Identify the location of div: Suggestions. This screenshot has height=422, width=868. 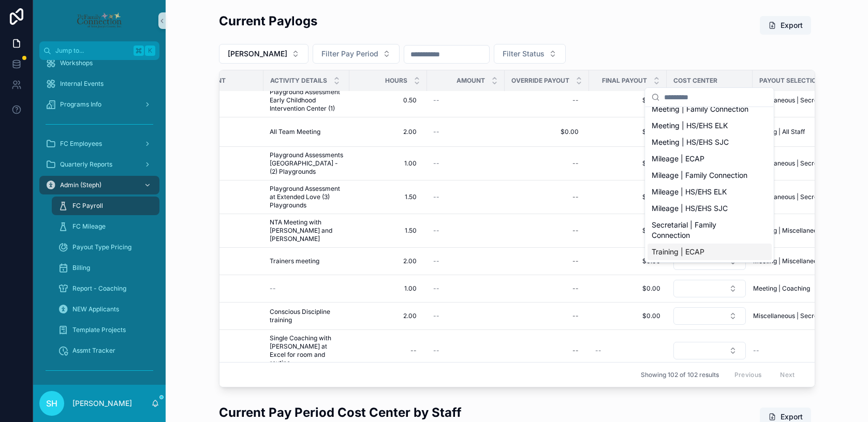
(710, 185).